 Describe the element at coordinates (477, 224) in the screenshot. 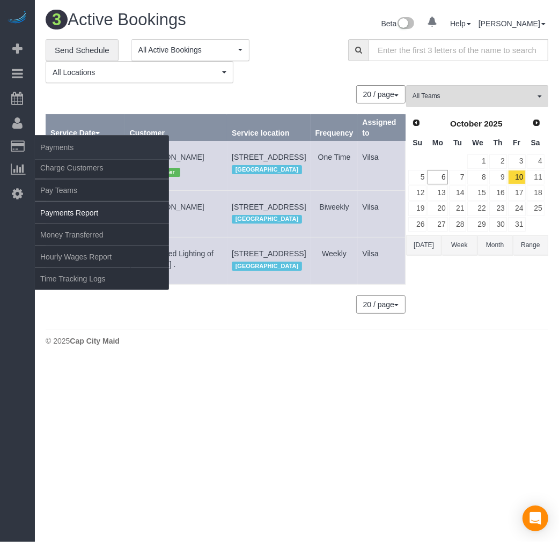

I see `a: 29` at that location.